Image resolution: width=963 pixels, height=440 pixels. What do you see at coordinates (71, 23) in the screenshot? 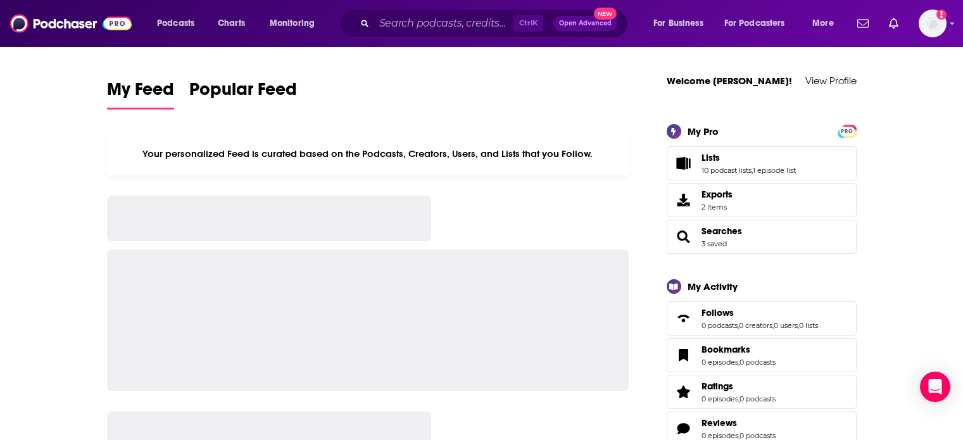
I see `img: Podchaser - Follow, Share and Rate Podcasts` at bounding box center [71, 23].